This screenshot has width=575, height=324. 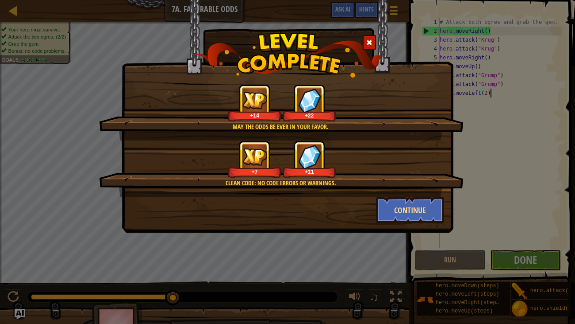 I want to click on div: +22, so click(x=309, y=115).